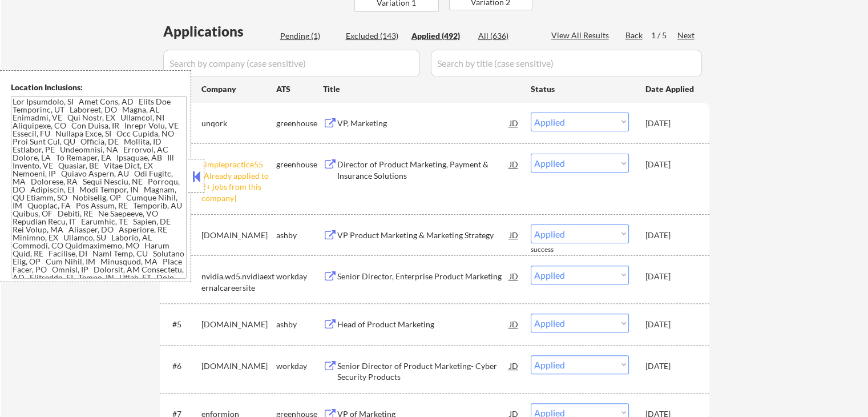  What do you see at coordinates (182, 324) in the screenshot?
I see `div: #5` at bounding box center [182, 324].